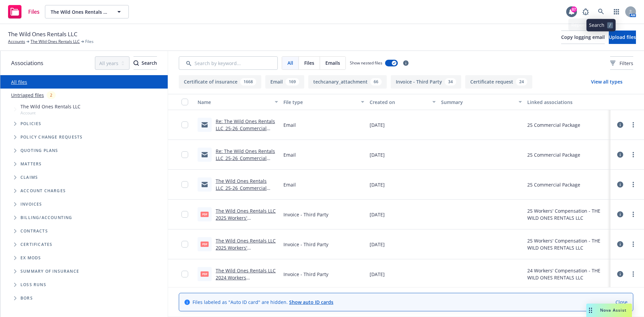  What do you see at coordinates (285, 82) in the screenshot?
I see `button: Email` at bounding box center [285, 82].